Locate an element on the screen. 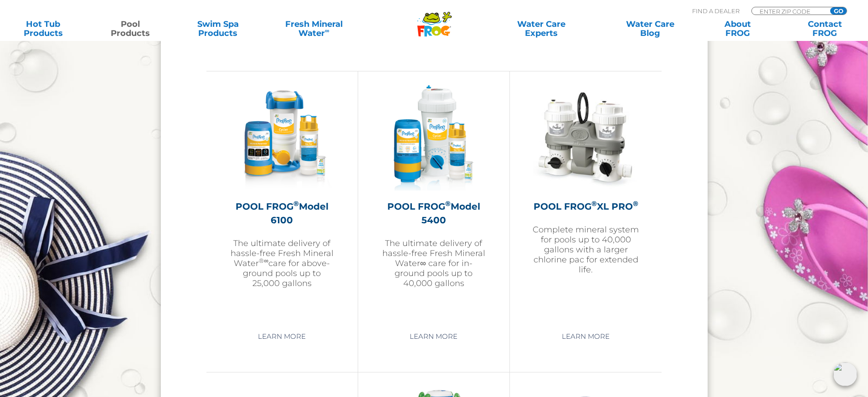  a: POOL FROG®Model 5400The ultimate delivery of hassle-free Fresh Mineral Water∞ care for in-ground ... is located at coordinates (434, 203).